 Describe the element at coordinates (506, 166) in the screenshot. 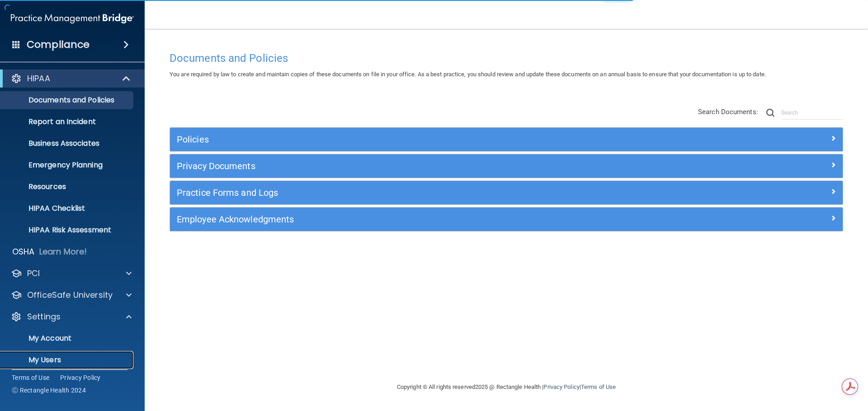

I see `a: Privacy Documents` at that location.